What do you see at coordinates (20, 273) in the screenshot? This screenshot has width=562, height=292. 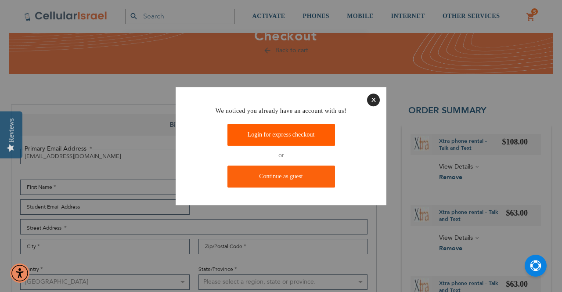 I see `div: Accessibility Menu` at bounding box center [20, 273].